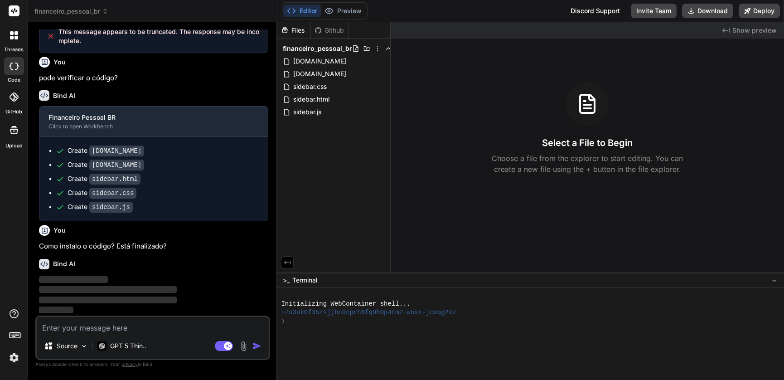 Image resolution: width=784 pixels, height=380 pixels. I want to click on code: sidebar.css, so click(113, 193).